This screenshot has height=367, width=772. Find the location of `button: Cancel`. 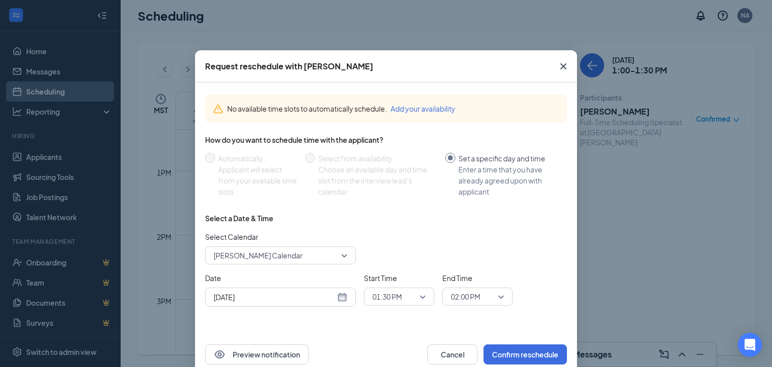

button: Cancel is located at coordinates (452, 354).